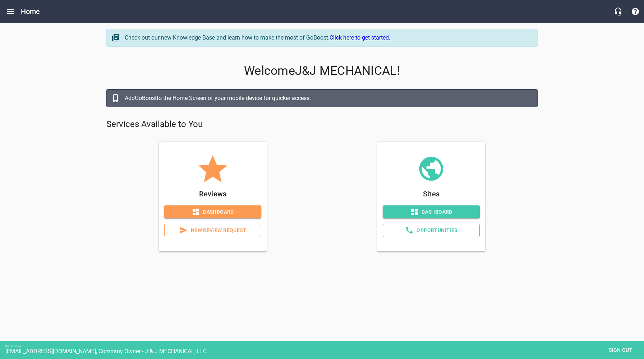 This screenshot has height=359, width=644. Describe the element at coordinates (620, 350) in the screenshot. I see `span: Sign out` at that location.